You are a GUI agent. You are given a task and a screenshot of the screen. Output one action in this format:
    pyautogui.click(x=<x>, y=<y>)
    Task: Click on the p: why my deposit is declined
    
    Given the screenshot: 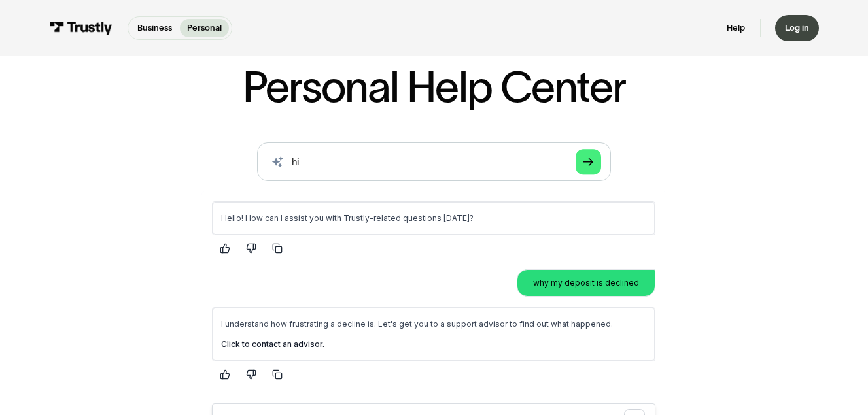 What is the action you would take?
    pyautogui.click(x=384, y=92)
    